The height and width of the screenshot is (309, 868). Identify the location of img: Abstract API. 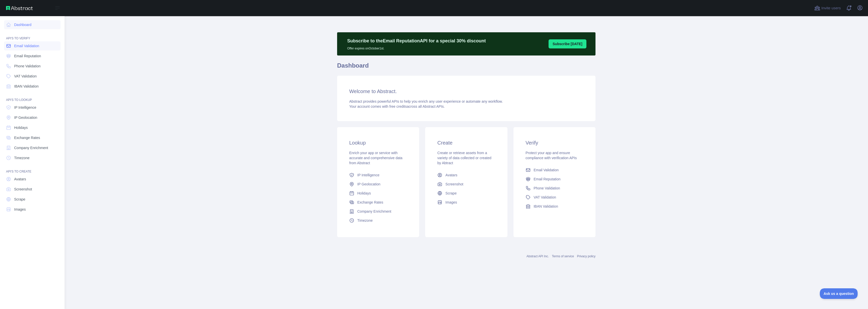
(20, 8).